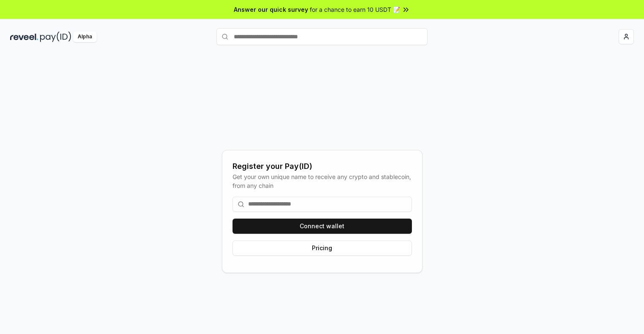 The width and height of the screenshot is (644, 334). I want to click on div: Get your own unique name to receive any crypto and stablecoin, from any chain, so click(322, 181).